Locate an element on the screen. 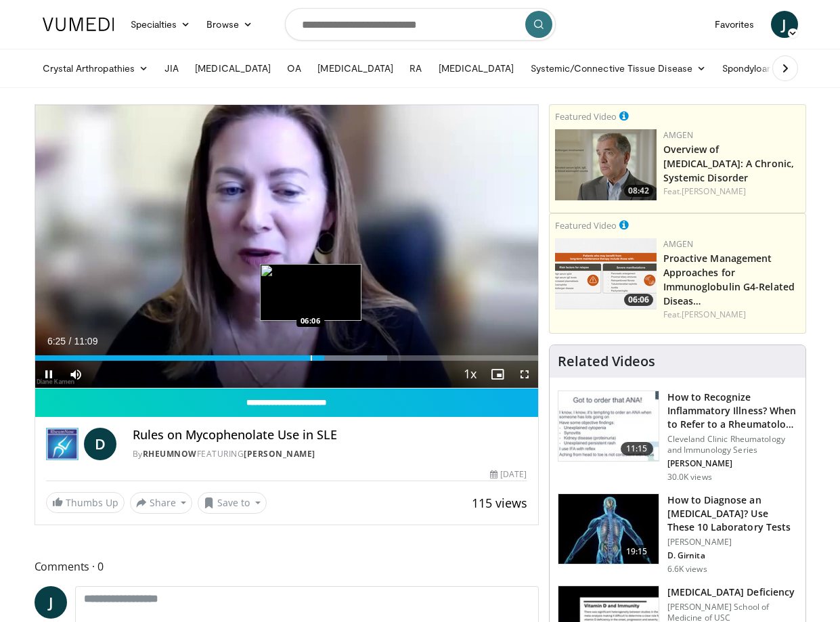  span: 6:25 is located at coordinates (56, 342).